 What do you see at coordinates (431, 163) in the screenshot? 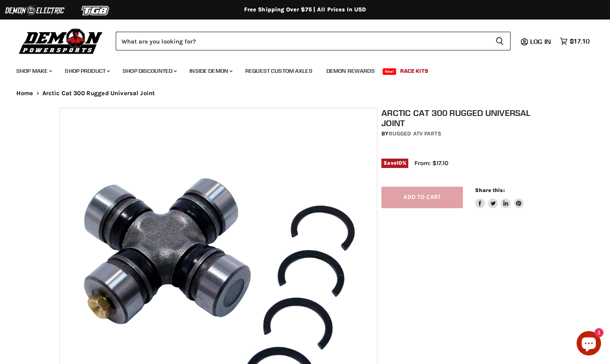
I see `span: From: $17.10` at bounding box center [431, 163].